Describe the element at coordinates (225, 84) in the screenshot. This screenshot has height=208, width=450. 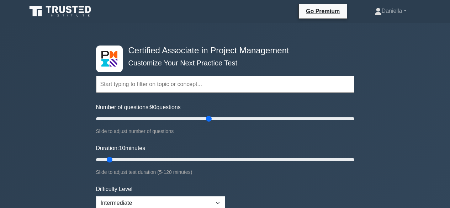
I see `input: Start typing to filter on topic or concept...` at that location.